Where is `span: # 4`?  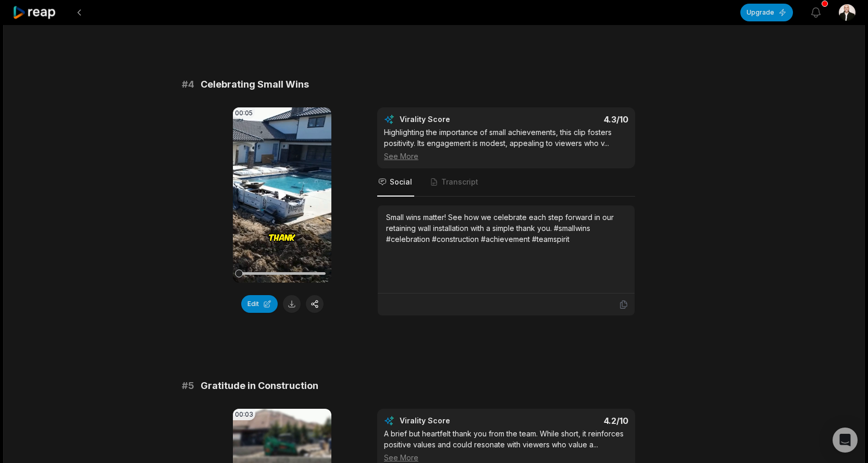 span: # 4 is located at coordinates (188, 85).